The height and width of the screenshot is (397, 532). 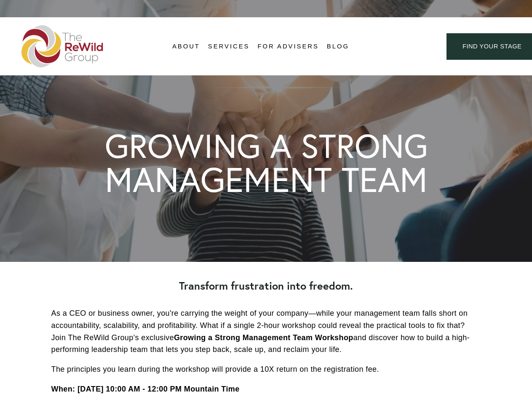 I want to click on h1: GROWING A STRONG, so click(x=266, y=146).